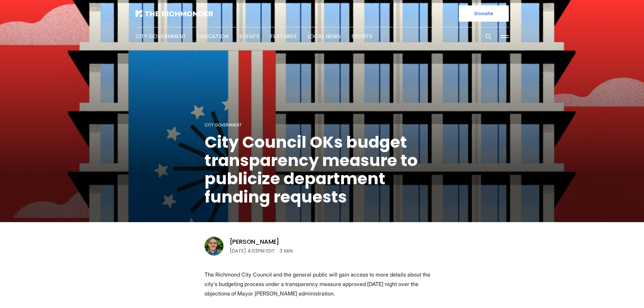 Image resolution: width=644 pixels, height=308 pixels. Describe the element at coordinates (175, 14) in the screenshot. I see `img: The Richmonder` at that location.